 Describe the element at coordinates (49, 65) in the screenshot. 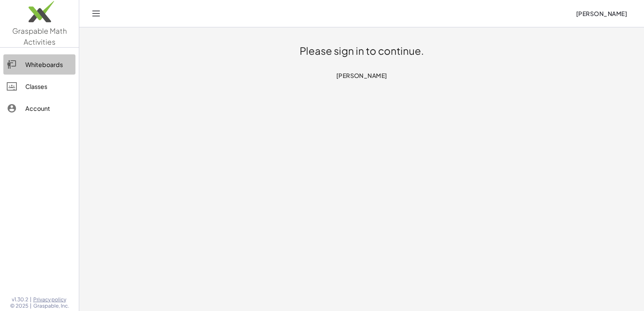

I see `div: Whiteboards` at that location.